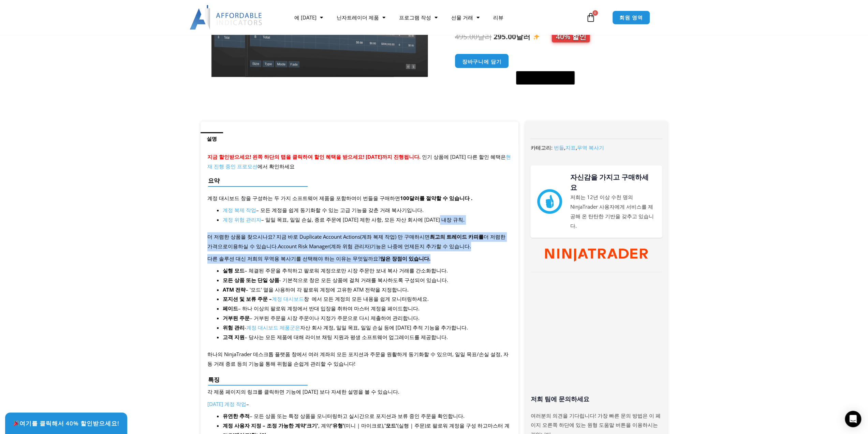  I want to click on a: 회원 영역, so click(631, 17).